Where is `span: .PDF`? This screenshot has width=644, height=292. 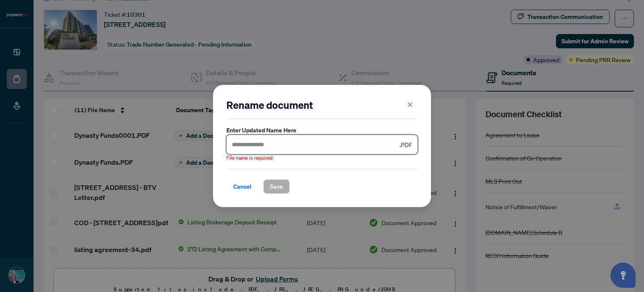 span: .PDF is located at coordinates (406, 145).